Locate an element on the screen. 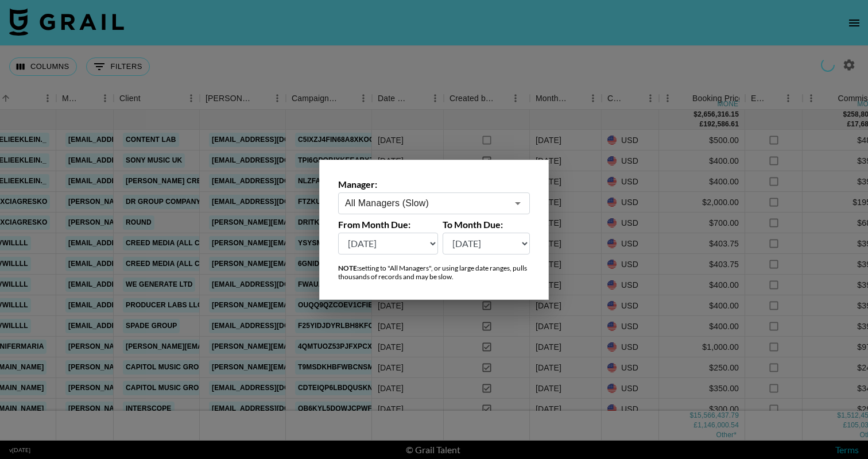 The width and height of the screenshot is (868, 459). button: Open is located at coordinates (518, 203).